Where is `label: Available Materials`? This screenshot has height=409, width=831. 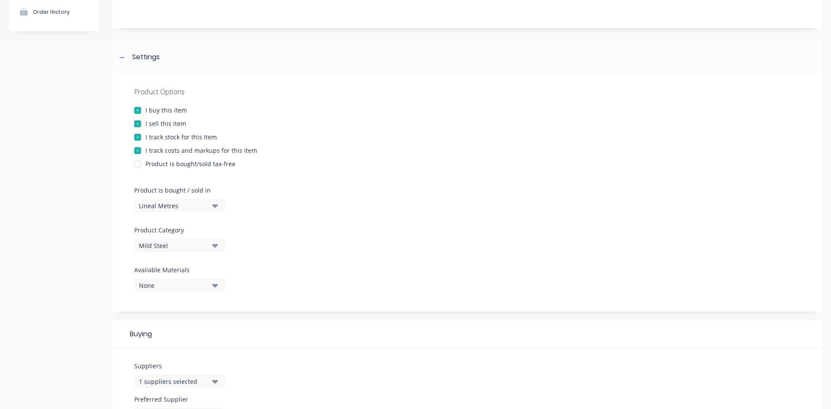 label: Available Materials is located at coordinates (180, 270).